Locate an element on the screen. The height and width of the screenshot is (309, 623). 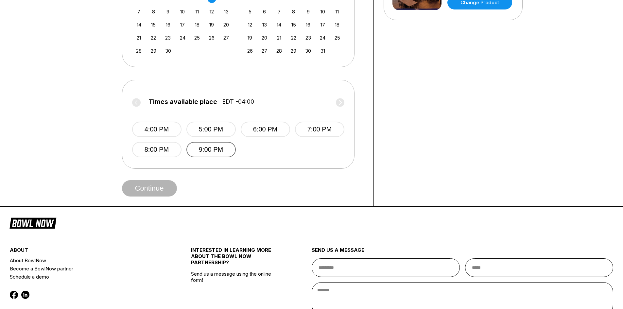
div: Choose Sunday, October 12th, 2025 is located at coordinates (250, 25).